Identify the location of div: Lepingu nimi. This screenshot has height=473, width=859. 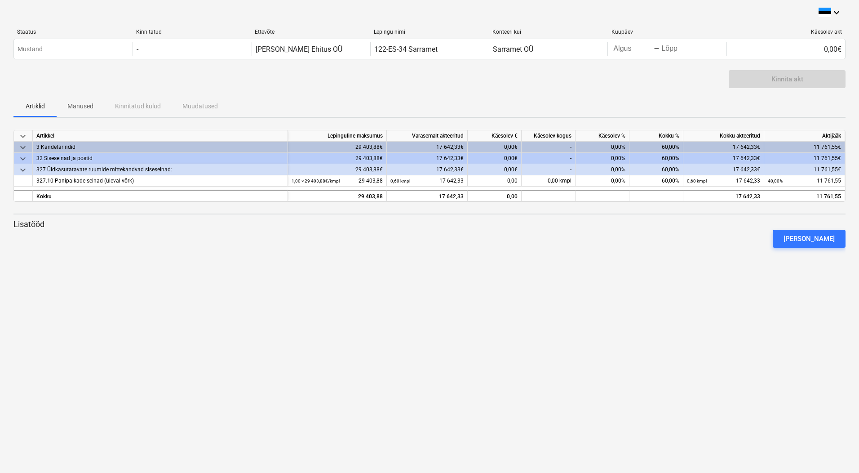
(429, 32).